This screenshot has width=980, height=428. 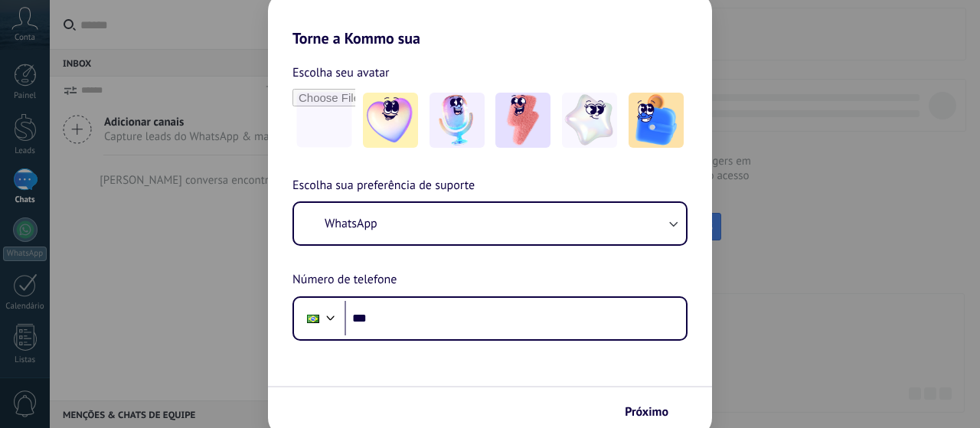 What do you see at coordinates (589, 120) in the screenshot?
I see `img: -4.jpeg` at bounding box center [589, 120].